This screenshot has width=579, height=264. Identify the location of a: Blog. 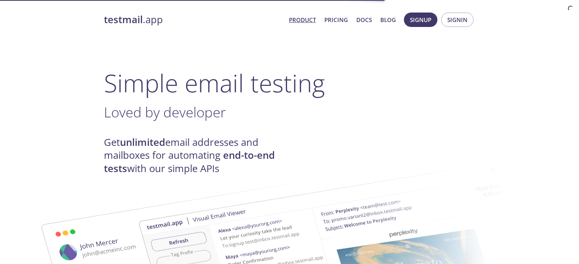
(388, 20).